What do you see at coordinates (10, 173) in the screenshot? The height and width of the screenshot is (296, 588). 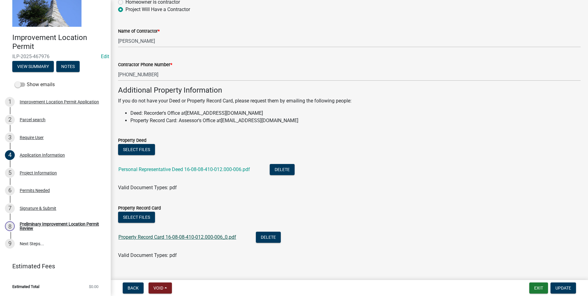 I see `div: 5` at bounding box center [10, 173].